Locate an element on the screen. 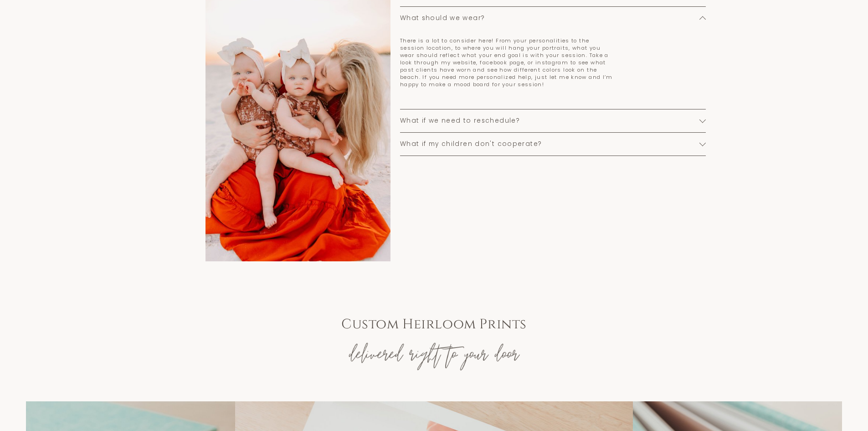  span: What should we wear? is located at coordinates (550, 18).